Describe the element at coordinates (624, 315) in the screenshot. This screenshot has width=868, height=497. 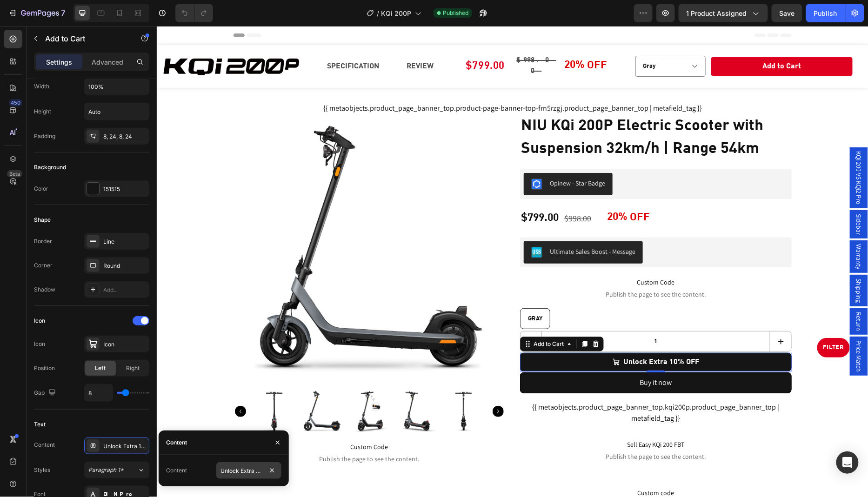
I see `button: increment` at that location.